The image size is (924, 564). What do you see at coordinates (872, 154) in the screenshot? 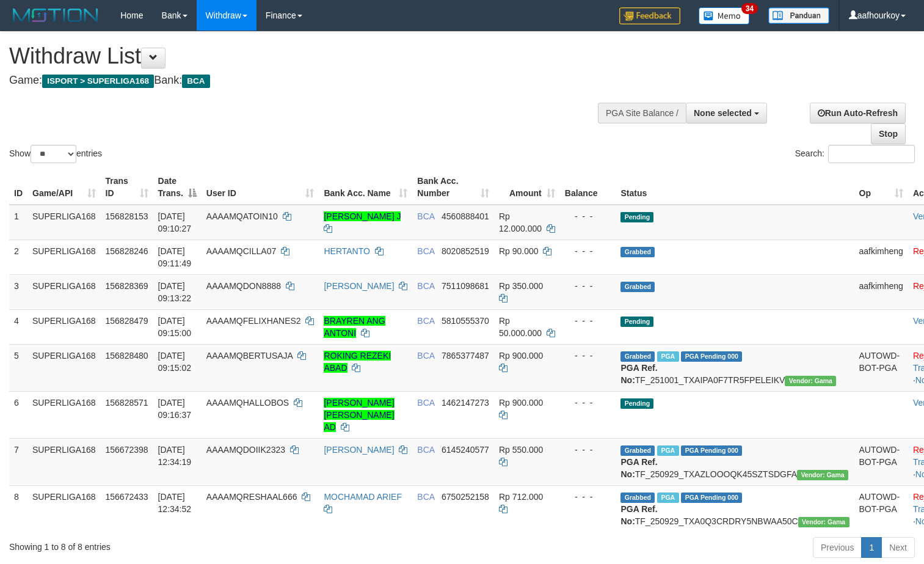
I see `input: Search:` at bounding box center [872, 154].